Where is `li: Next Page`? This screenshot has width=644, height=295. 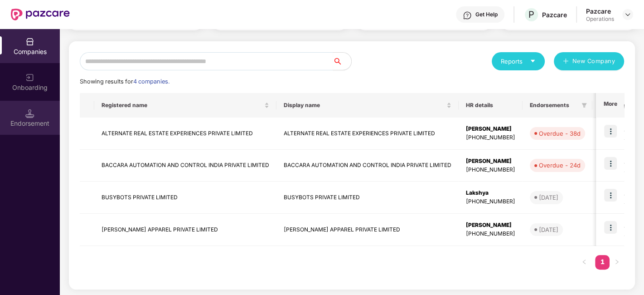
li: Next Page is located at coordinates (617, 262).